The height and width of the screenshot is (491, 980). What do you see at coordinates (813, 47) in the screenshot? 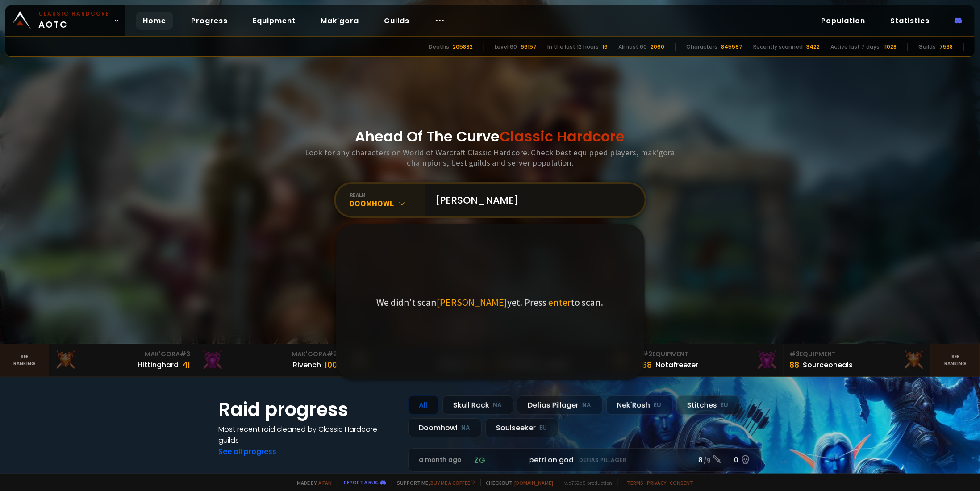
I see `div: 3422` at bounding box center [813, 47].